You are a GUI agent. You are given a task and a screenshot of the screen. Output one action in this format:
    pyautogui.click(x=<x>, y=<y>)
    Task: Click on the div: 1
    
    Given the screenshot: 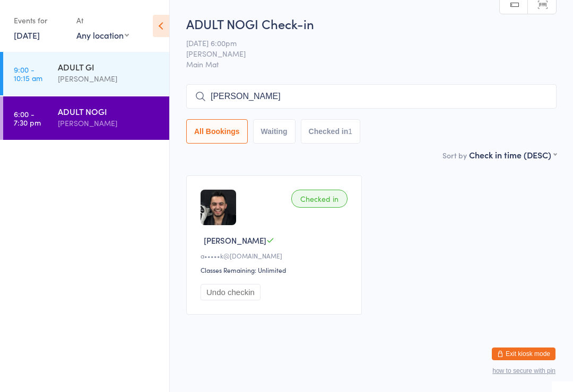 What is the action you would take?
    pyautogui.click(x=350, y=131)
    